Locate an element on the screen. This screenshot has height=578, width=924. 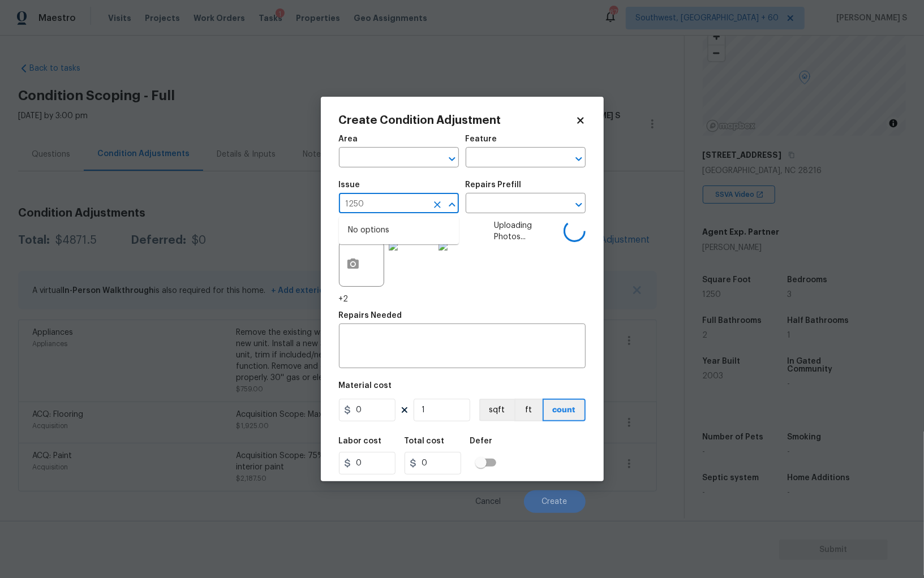
h5: Defer is located at coordinates (481, 441).